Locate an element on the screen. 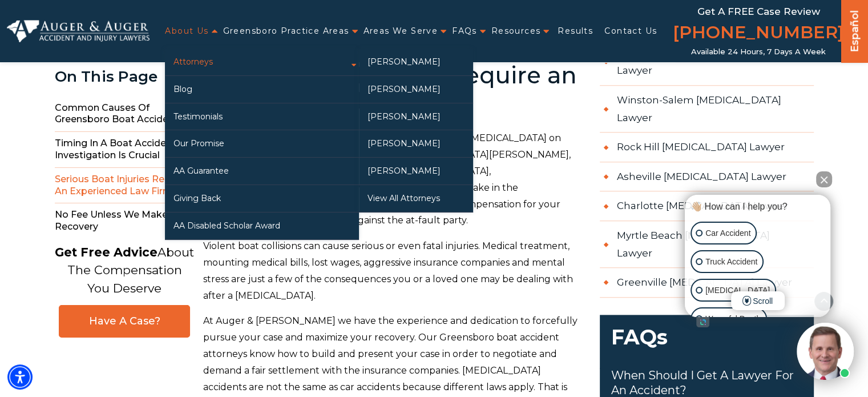  a: Blog is located at coordinates (262, 89).